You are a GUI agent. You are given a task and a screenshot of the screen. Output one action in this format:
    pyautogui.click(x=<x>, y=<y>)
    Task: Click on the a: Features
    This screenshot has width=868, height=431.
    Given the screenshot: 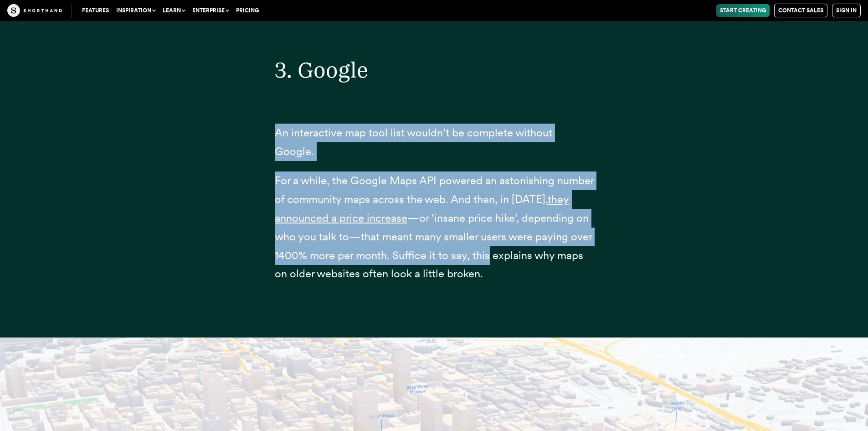 What is the action you would take?
    pyautogui.click(x=95, y=11)
    